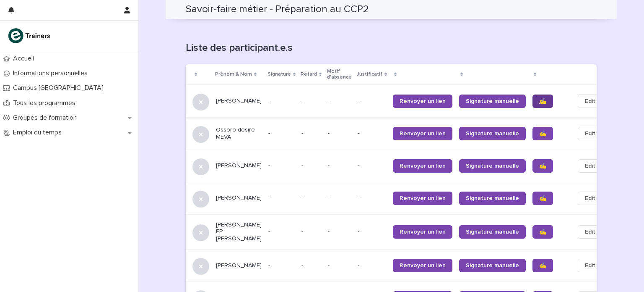 Image resolution: width=644 pixels, height=292 pixels. Describe the element at coordinates (391, 48) in the screenshot. I see `h1: Liste des participant.e.s` at that location.